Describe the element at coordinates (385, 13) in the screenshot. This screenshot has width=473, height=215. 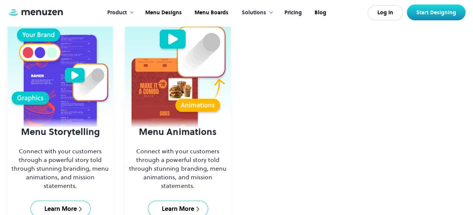
I see `a: Log In` at that location.